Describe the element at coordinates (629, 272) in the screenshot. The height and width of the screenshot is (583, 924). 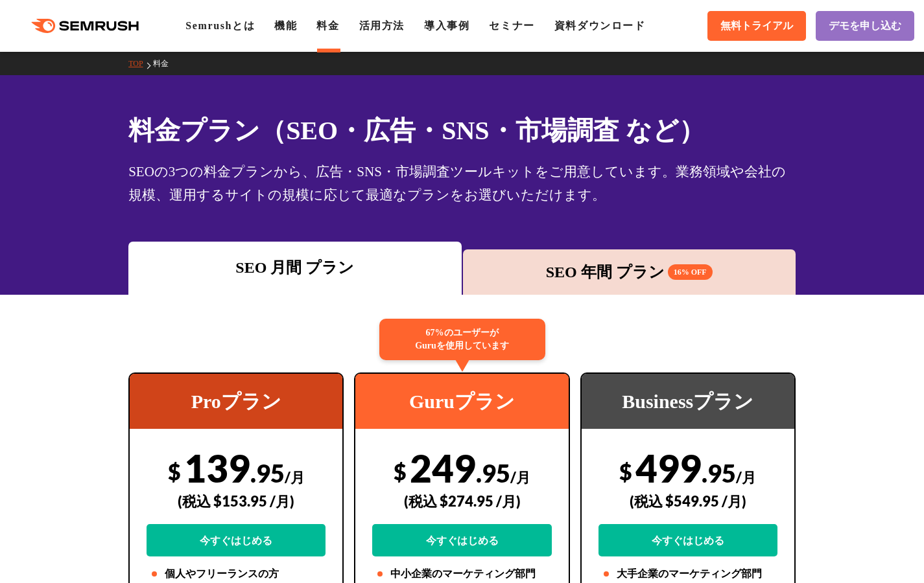
I see `div: SEO 年間 プラン` at that location.